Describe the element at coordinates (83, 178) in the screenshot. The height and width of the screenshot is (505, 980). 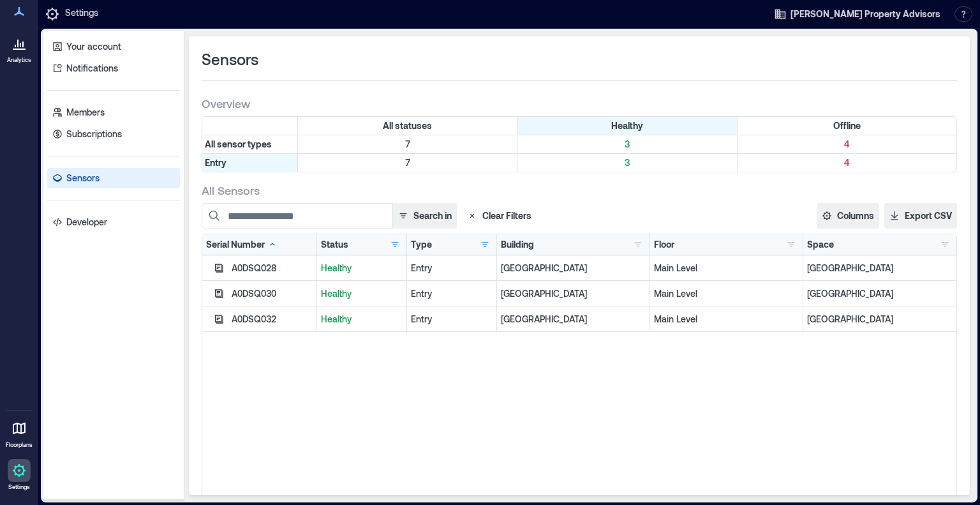
I see `p: Sensors` at that location.